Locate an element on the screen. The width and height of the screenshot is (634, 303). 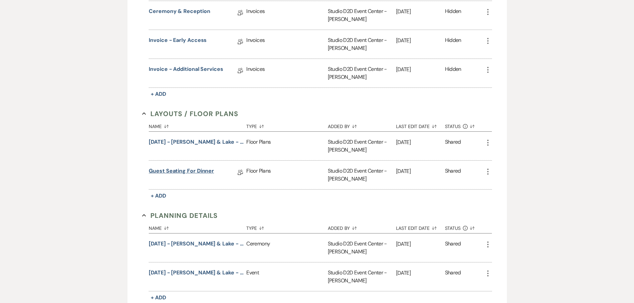
a: Ceremony & Reception is located at coordinates (179, 12).